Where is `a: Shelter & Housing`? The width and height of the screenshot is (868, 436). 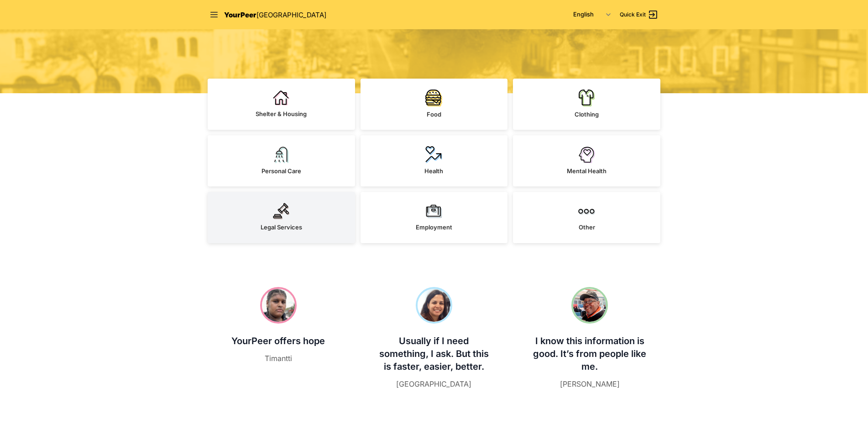
a: Shelter & Housing is located at coordinates (281, 104).